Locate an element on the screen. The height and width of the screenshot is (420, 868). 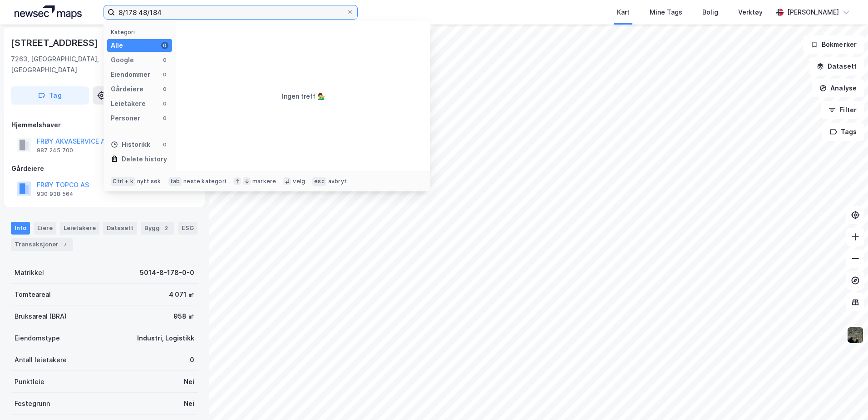
div: Kart is located at coordinates (624, 13).